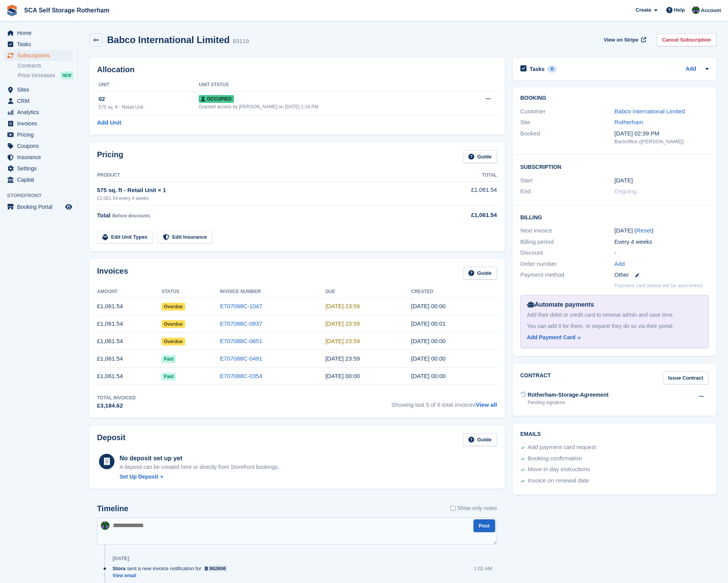 The image size is (728, 583). Describe the element at coordinates (241, 358) in the screenshot. I see `a: E707088C-0491` at that location.